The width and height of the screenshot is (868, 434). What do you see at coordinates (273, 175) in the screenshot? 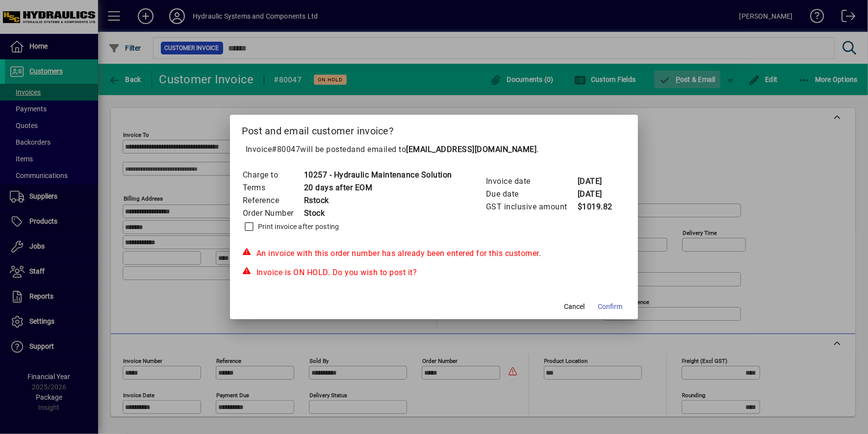
I see `td: Charge to` at bounding box center [273, 175].